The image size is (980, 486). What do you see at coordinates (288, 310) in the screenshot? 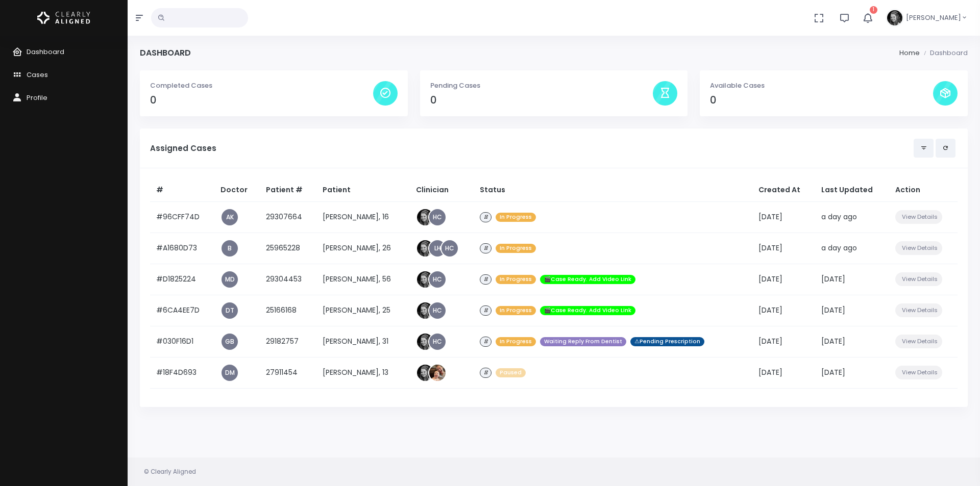
I see `td: 25166168` at bounding box center [288, 310].